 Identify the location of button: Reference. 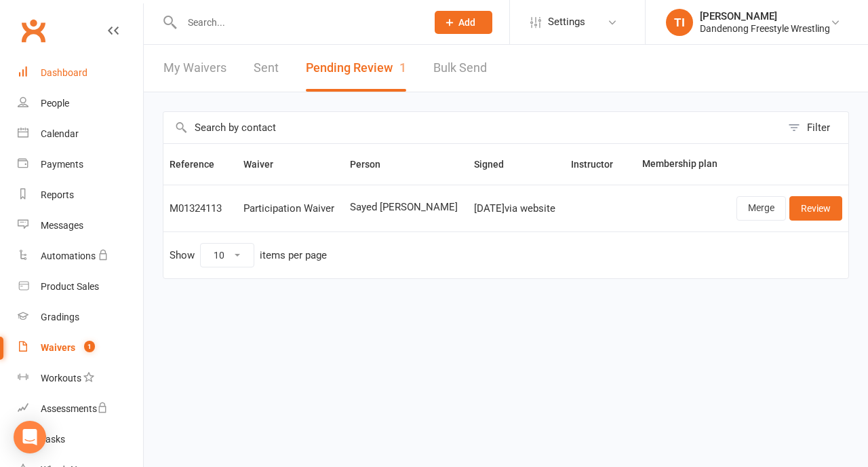
(199, 164).